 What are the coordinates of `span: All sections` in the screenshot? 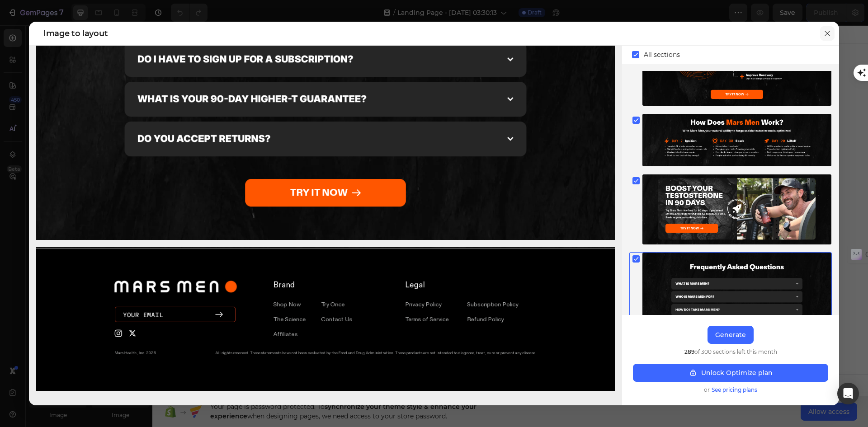 It's located at (662, 55).